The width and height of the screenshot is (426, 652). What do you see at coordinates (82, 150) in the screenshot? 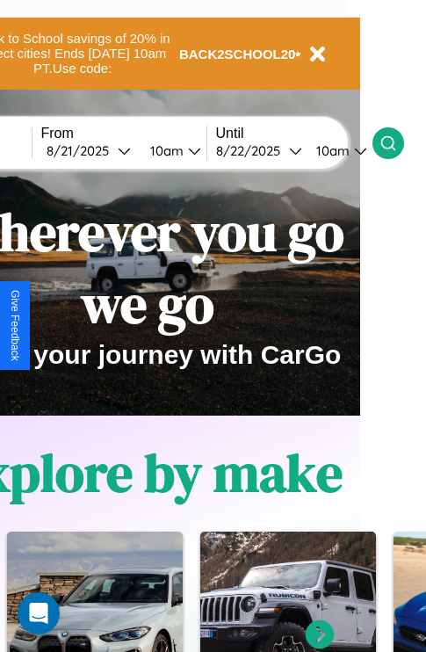
I see `div: 8 / 21 / 2025` at bounding box center [82, 150].